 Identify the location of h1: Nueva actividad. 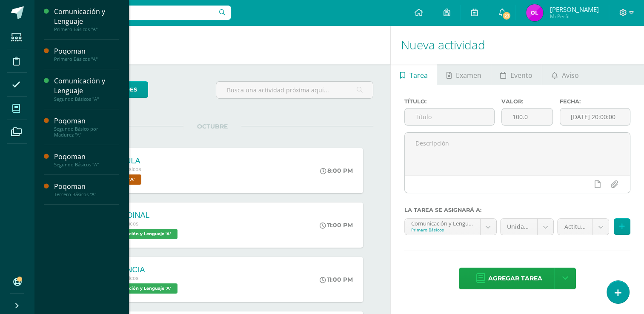
(517, 44).